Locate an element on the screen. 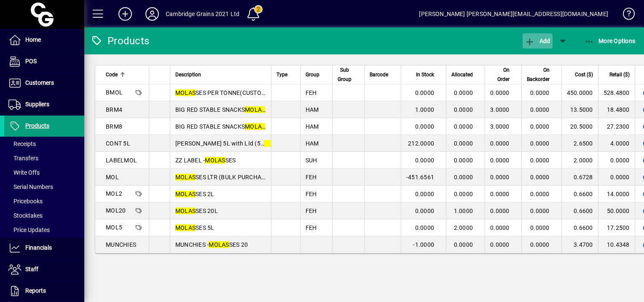 This screenshot has height=302, width=644. a: Receipts is located at coordinates (44, 144).